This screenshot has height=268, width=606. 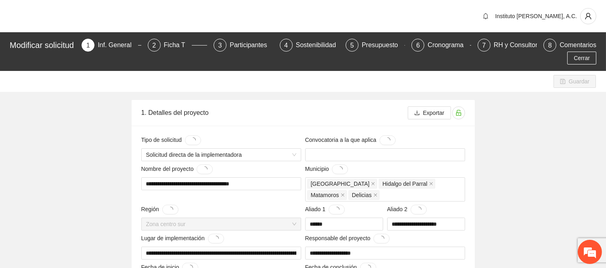 What do you see at coordinates (441, 45) in the screenshot?
I see `div: 6Cronograma` at bounding box center [441, 45].